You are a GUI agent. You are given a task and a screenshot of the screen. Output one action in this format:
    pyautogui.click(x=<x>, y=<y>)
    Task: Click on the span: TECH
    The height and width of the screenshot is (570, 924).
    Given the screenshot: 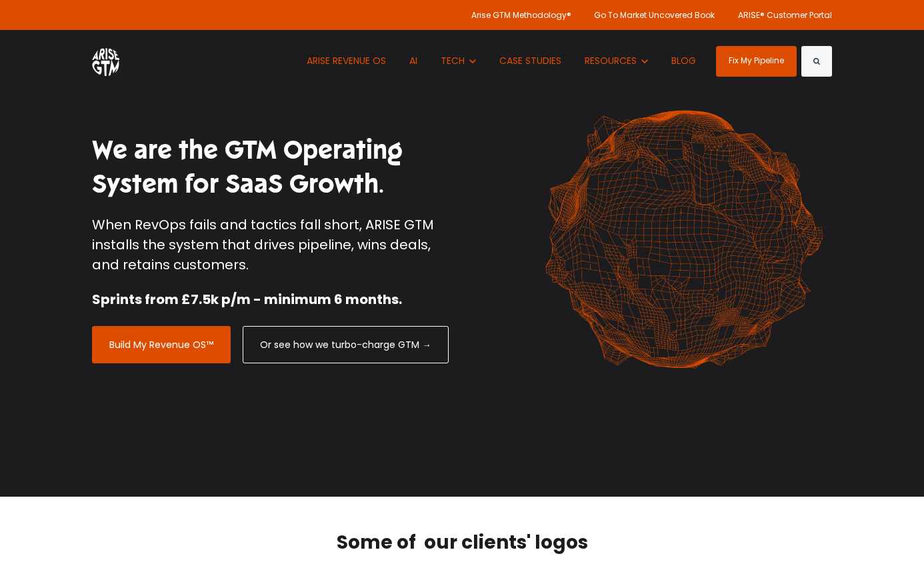 What is the action you would take?
    pyautogui.click(x=452, y=60)
    